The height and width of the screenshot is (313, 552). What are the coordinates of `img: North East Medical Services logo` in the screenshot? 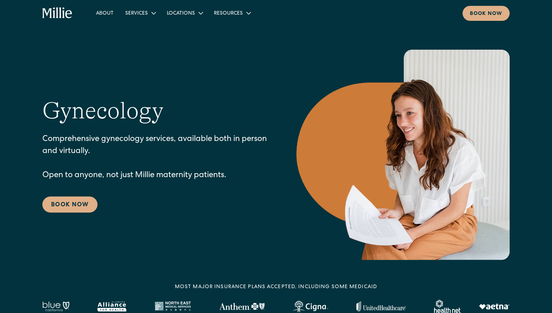 It's located at (173, 306).